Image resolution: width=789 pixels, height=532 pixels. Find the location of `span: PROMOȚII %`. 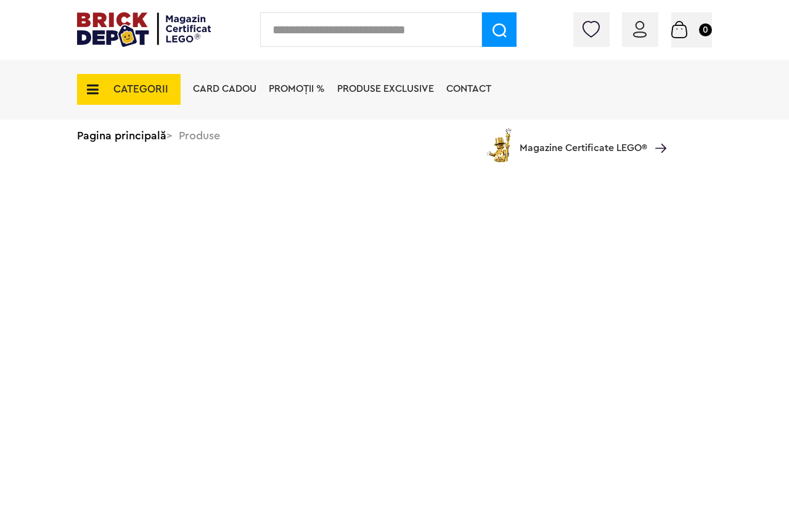

span: PROMOȚII % is located at coordinates (297, 89).